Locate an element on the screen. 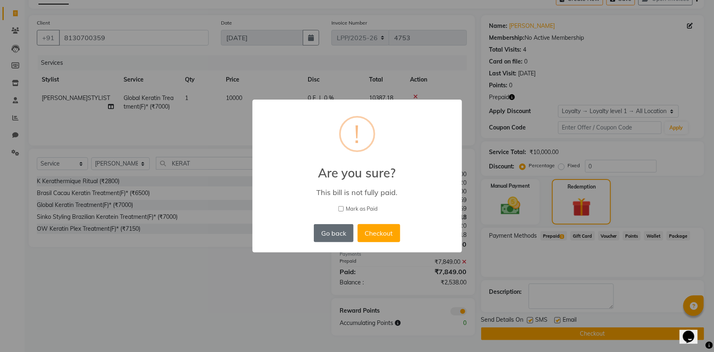 The width and height of the screenshot is (714, 352). button: Checkout is located at coordinates (379, 233).